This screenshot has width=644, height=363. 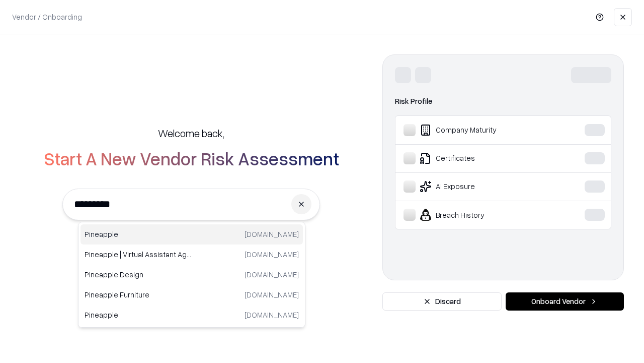 What do you see at coordinates (478, 187) in the screenshot?
I see `div: AI Exposure` at bounding box center [478, 187].